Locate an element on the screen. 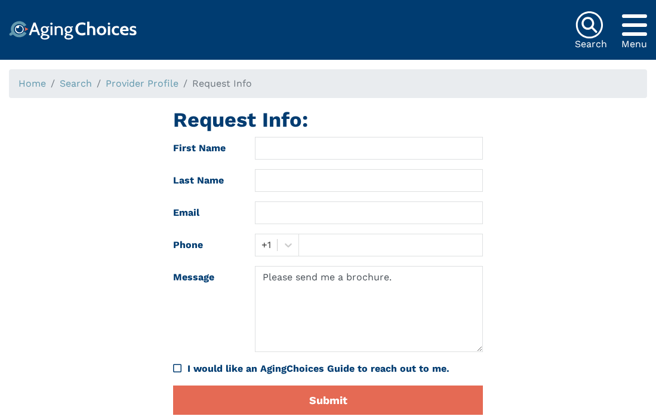  textarea: Please send me a brochure. is located at coordinates (369, 309).